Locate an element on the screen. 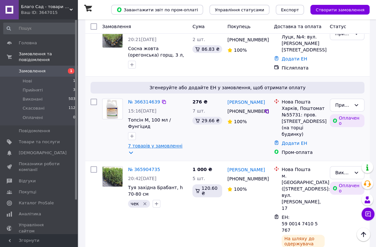  span: Створити замовлення is located at coordinates (340, 10).